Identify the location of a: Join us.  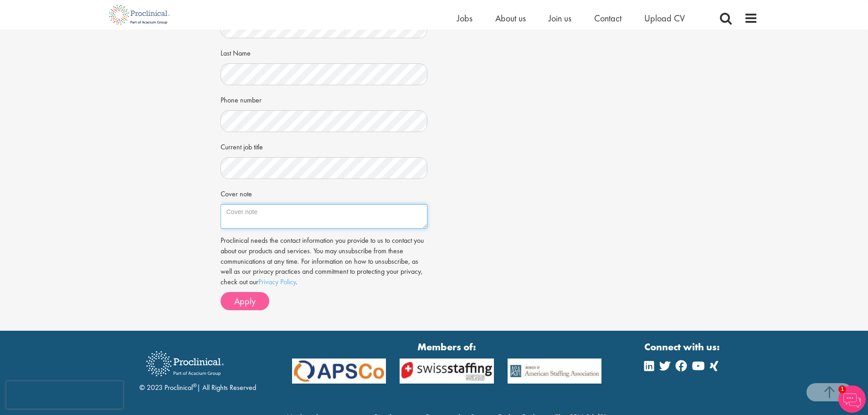
(560, 18).